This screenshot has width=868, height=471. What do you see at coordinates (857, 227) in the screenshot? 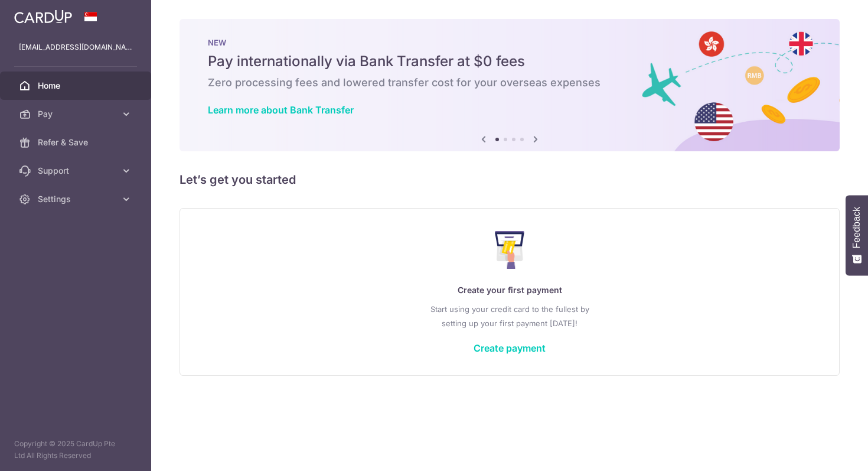
I see `span: Feedback` at bounding box center [857, 227].